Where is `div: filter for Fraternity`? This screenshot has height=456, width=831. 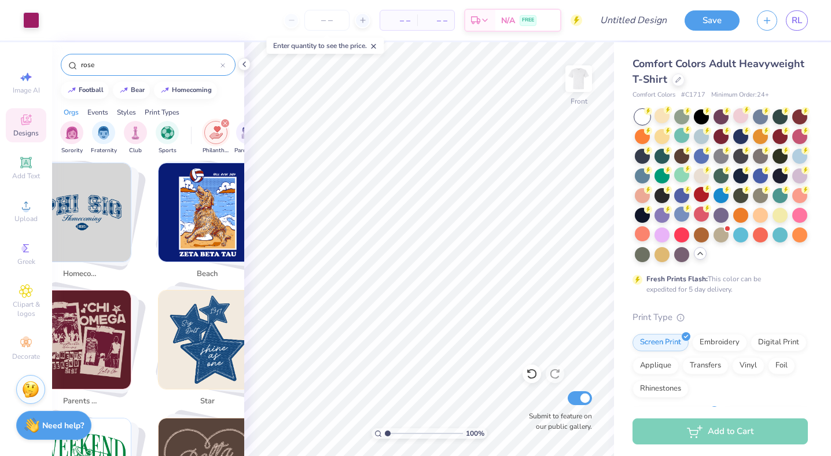
div: filter for Fraternity is located at coordinates (104, 138).